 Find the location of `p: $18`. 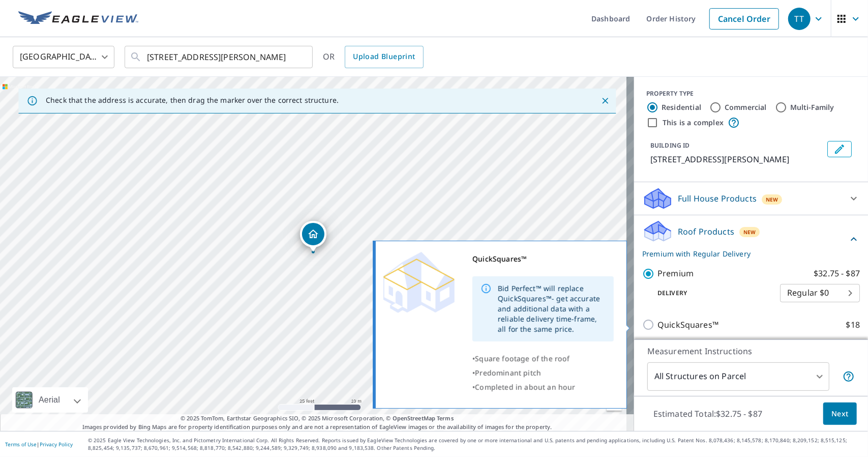

p: $18 is located at coordinates (853, 325).